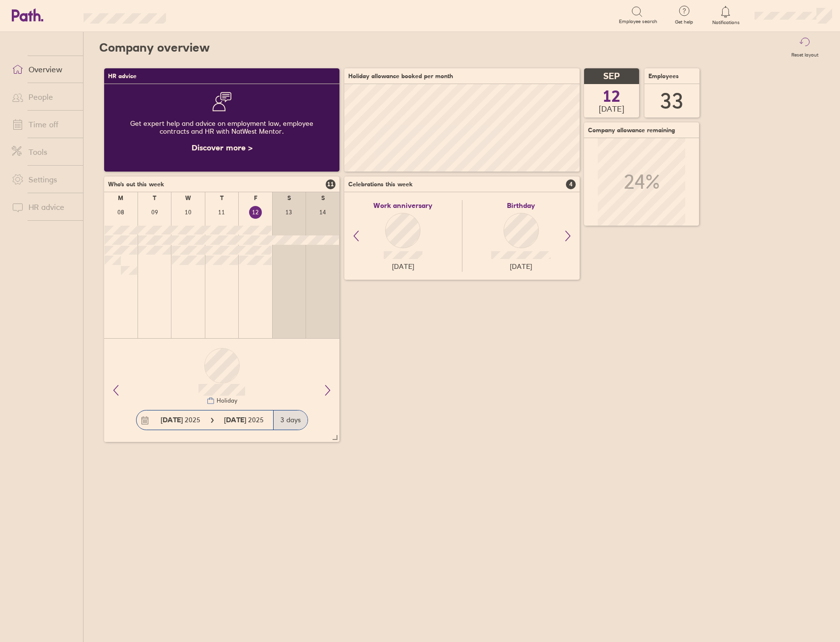 Image resolution: width=840 pixels, height=642 pixels. I want to click on span: Celebrations this week, so click(380, 184).